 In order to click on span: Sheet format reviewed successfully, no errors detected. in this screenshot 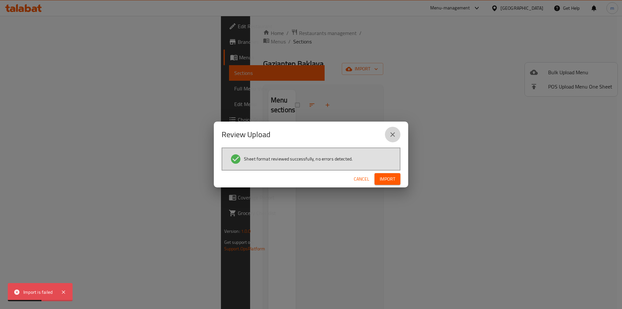, I will do `click(298, 159)`.